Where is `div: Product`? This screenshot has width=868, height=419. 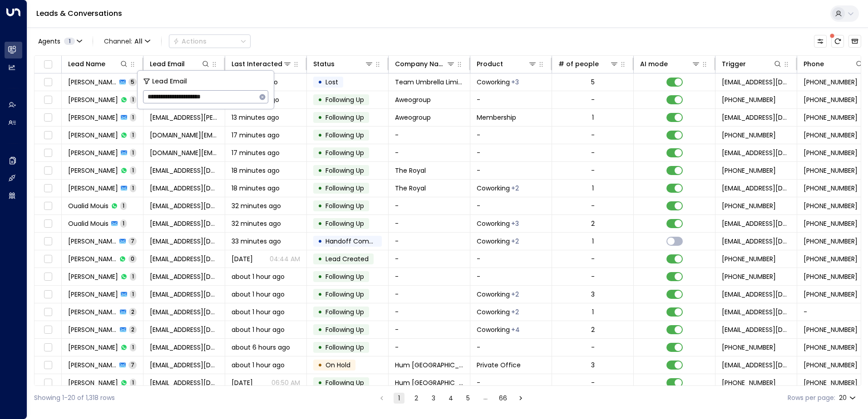 div: Product is located at coordinates (507, 64).